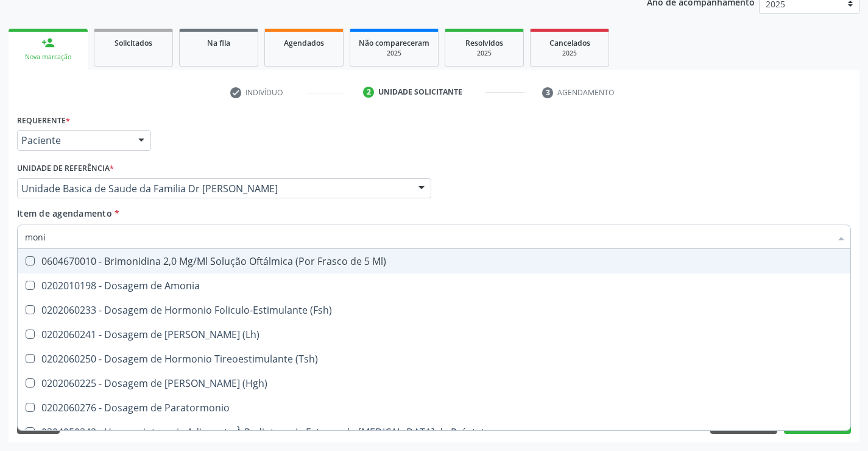 The image size is (868, 451). Describe the element at coordinates (428, 237) in the screenshot. I see `input: Buscar por procedimentos` at that location.